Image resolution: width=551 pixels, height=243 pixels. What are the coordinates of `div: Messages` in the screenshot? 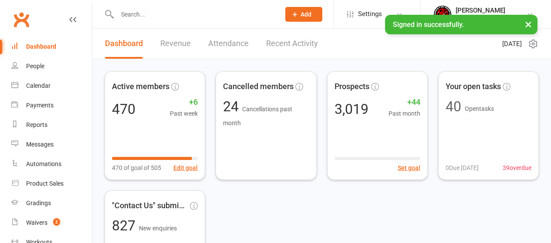 It's located at (40, 145).